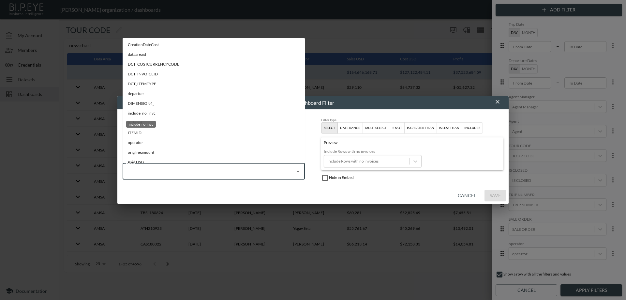  I want to click on div: Filter type, so click(412, 120).